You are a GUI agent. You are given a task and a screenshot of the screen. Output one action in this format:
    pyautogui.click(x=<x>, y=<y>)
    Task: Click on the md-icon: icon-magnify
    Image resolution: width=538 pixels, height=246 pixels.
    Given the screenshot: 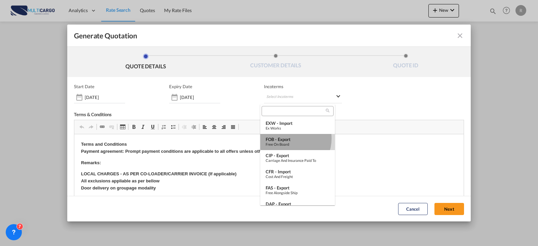 What is the action you would take?
    pyautogui.click(x=328, y=110)
    